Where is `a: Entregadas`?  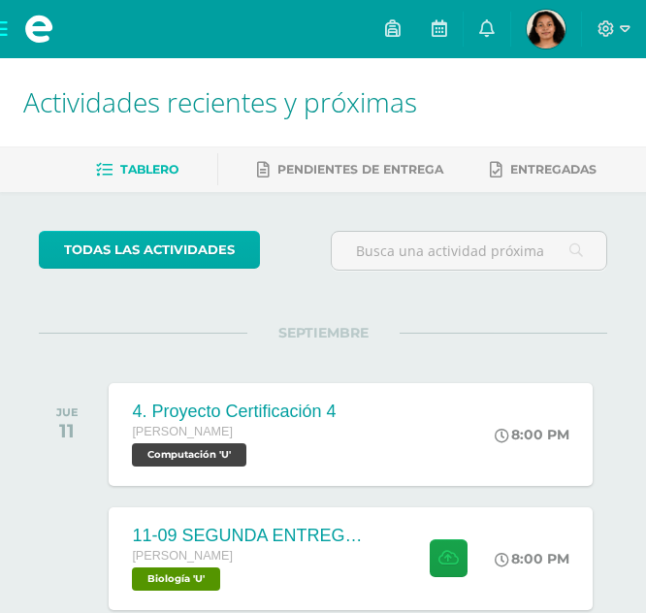 a: Entregadas is located at coordinates (543, 170).